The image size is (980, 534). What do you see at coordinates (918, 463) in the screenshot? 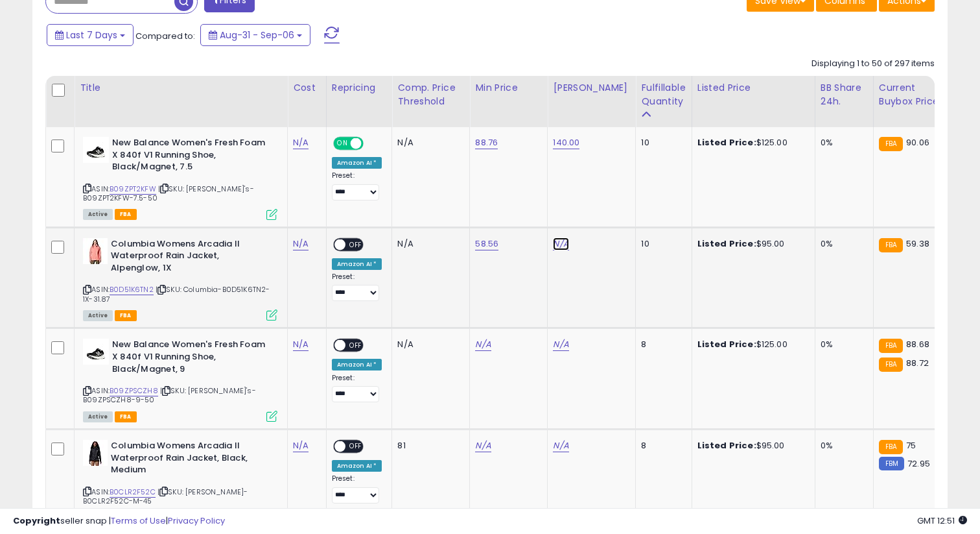
I see `span: 72.95` at bounding box center [918, 463].